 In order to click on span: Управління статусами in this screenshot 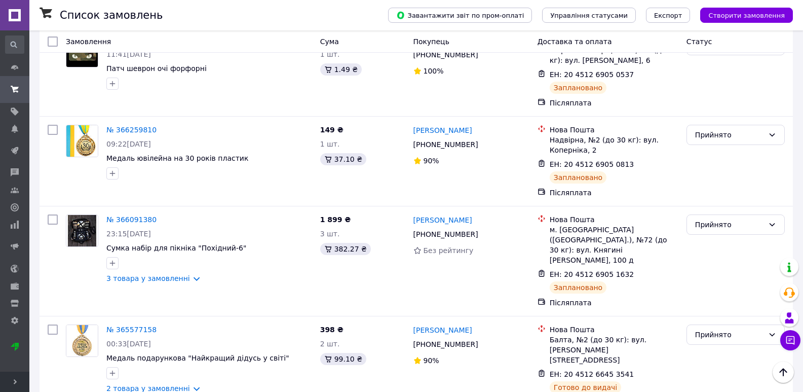, I will do `click(589, 15)`.